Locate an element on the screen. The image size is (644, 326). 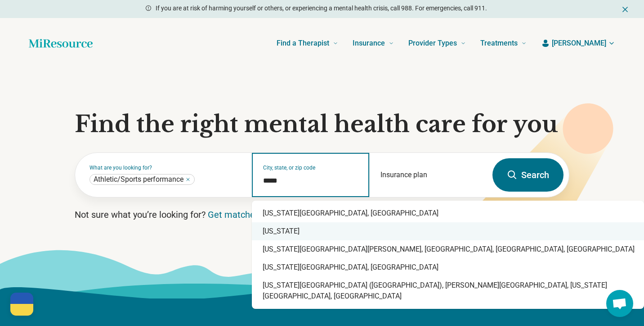
a: Get matched is located at coordinates (234, 214).